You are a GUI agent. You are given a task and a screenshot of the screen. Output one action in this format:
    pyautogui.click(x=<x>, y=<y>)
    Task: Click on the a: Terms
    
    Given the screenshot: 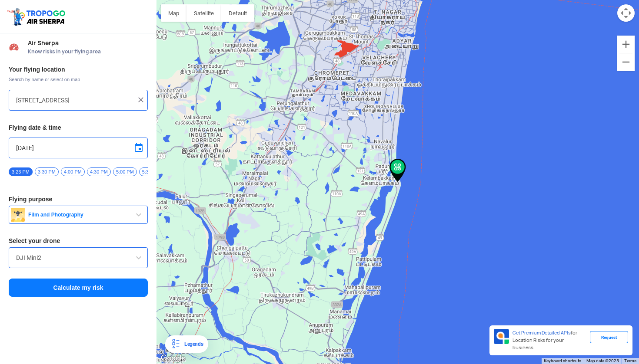 What is the action you would take?
    pyautogui.click(x=630, y=361)
    